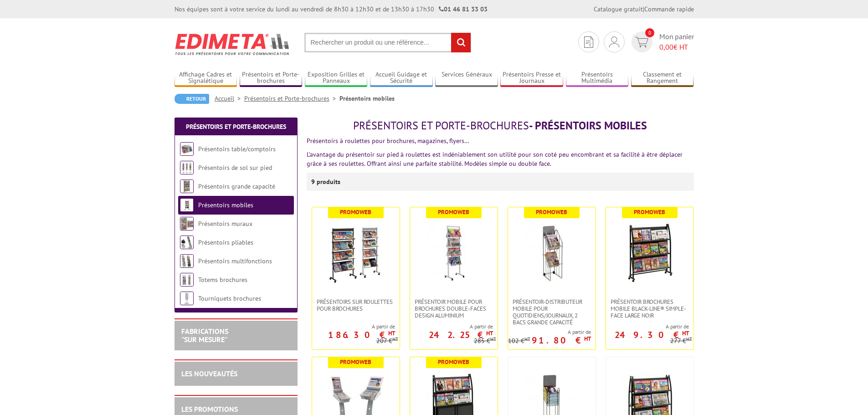  Describe the element at coordinates (192, 99) in the screenshot. I see `a: Retour` at that location.